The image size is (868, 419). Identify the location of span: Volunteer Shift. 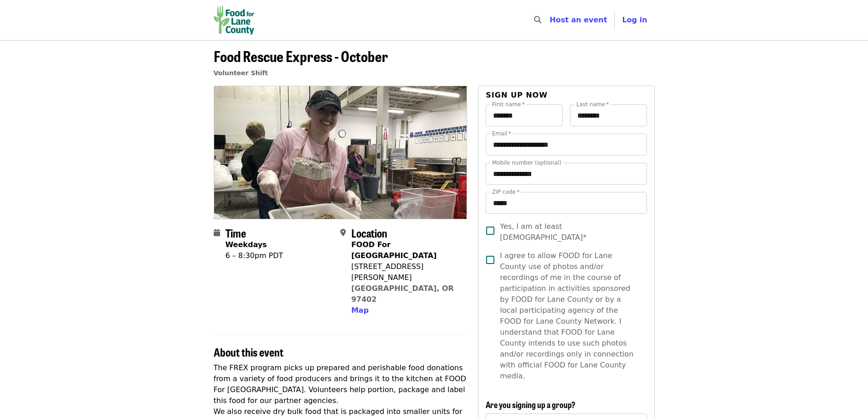
(241, 73).